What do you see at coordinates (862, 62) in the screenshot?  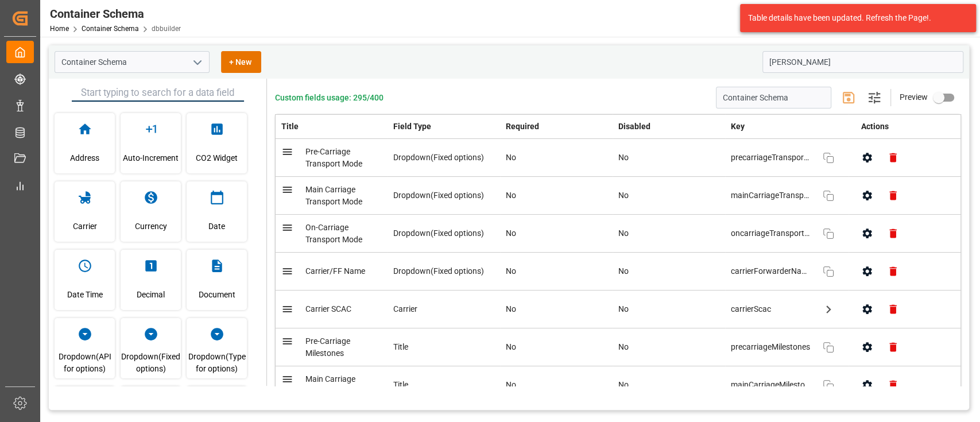 I see `input: Search for key/title` at bounding box center [862, 62].